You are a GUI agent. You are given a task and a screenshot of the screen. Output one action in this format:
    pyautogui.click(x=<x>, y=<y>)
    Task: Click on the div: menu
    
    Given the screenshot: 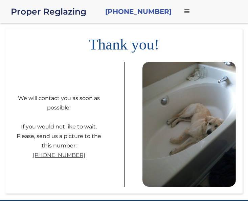 What is the action you would take?
    pyautogui.click(x=187, y=12)
    